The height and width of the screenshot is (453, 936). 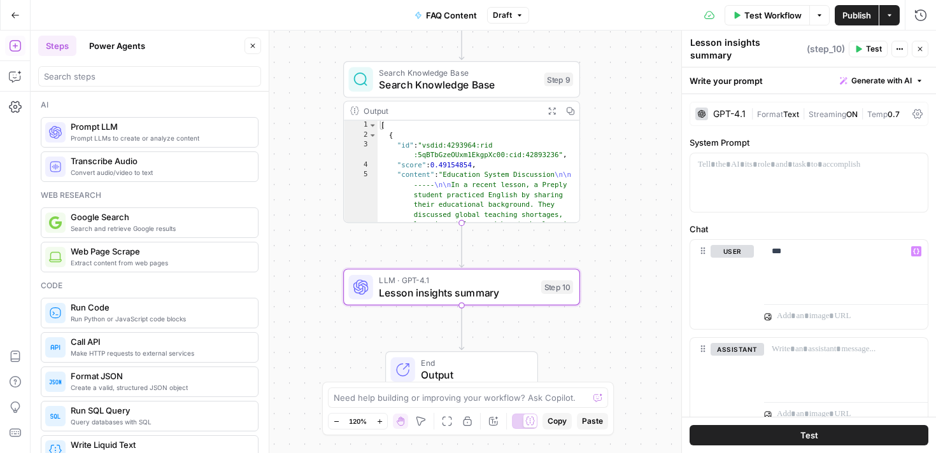 What do you see at coordinates (791, 114) in the screenshot?
I see `span: Text` at bounding box center [791, 114].